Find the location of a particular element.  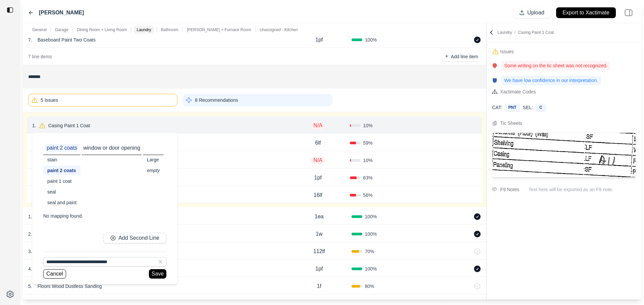

p: Unassigned - Kitchen is located at coordinates (279, 30).